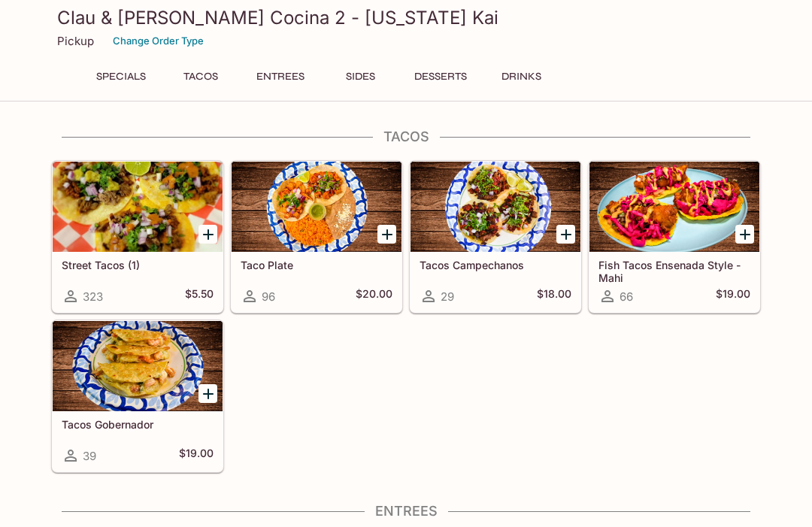  Describe the element at coordinates (565, 234) in the screenshot. I see `button: Add Tacos Campechanos` at that location.